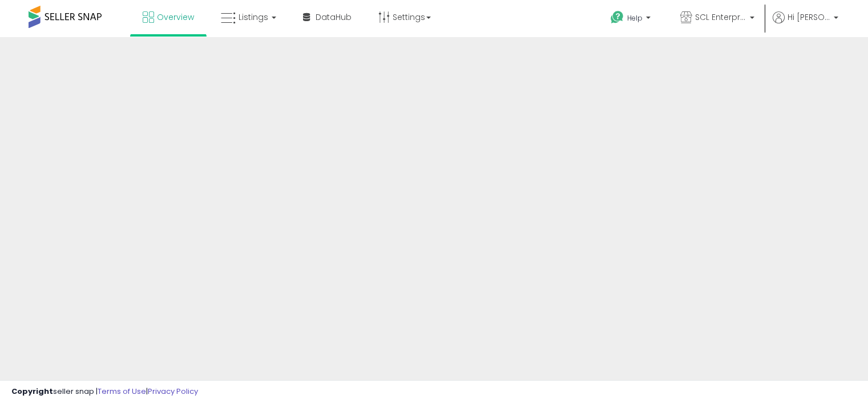  Describe the element at coordinates (122, 391) in the screenshot. I see `a: Terms of Use` at that location.